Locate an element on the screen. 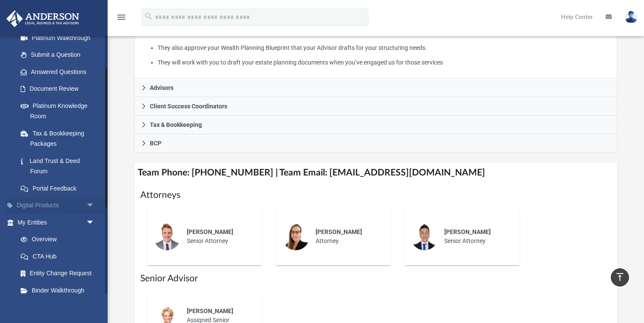 Image resolution: width=644 pixels, height=323 pixels. a: Advisors is located at coordinates (376, 88).